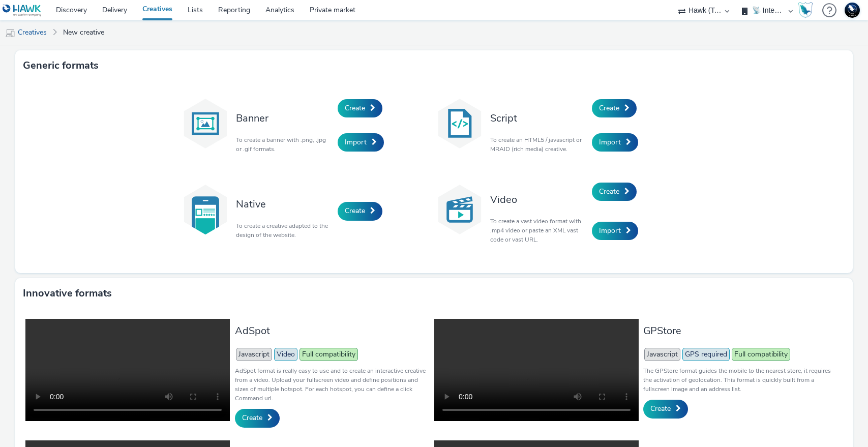  Describe the element at coordinates (284, 144) in the screenshot. I see `p: To create a banner with .png, .jpg or .gif formats.` at that location.